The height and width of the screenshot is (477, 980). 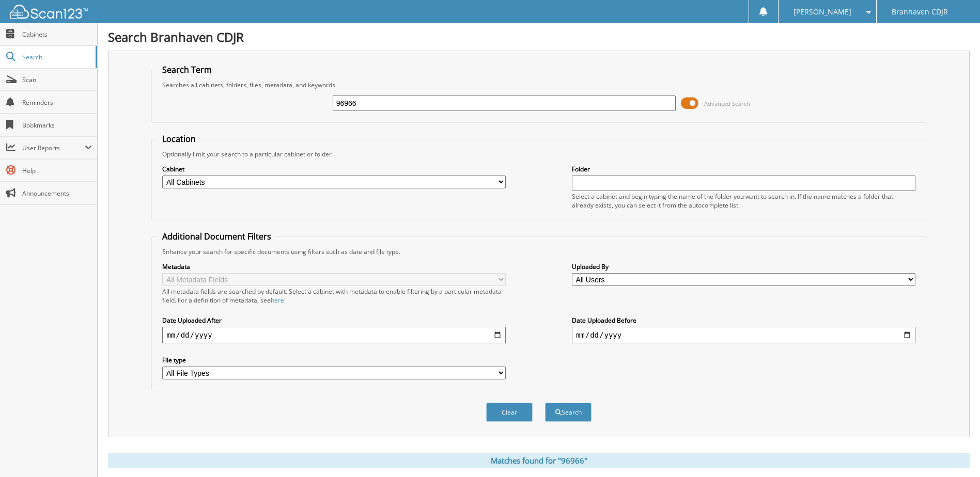 What do you see at coordinates (334, 360) in the screenshot?
I see `label: File type` at bounding box center [334, 360].